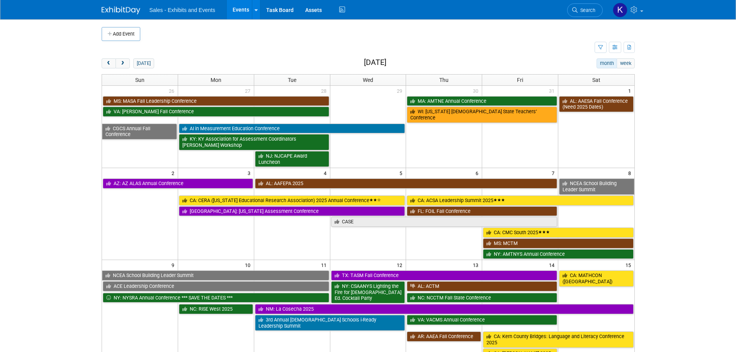 This screenshot has height=352, width=736. Describe the element at coordinates (406, 184) in the screenshot. I see `a: AL: AAFEPA 2025` at that location.